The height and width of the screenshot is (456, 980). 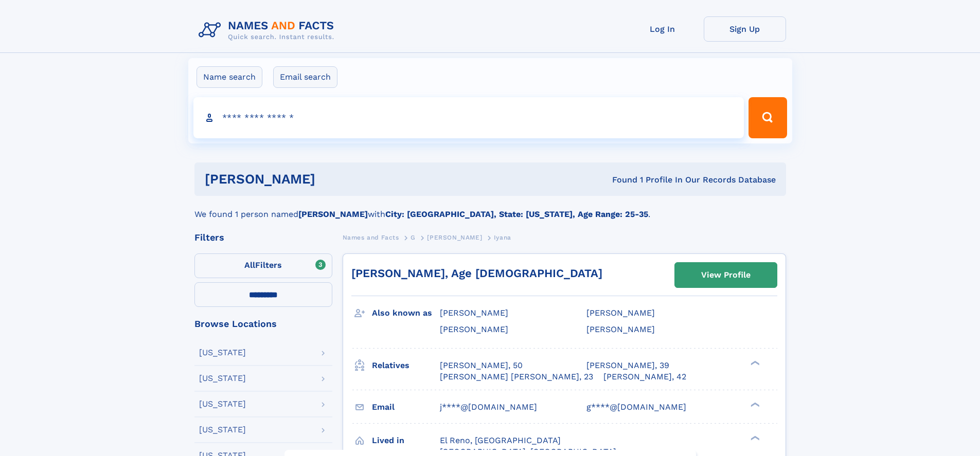 I want to click on label: Filters, so click(x=263, y=266).